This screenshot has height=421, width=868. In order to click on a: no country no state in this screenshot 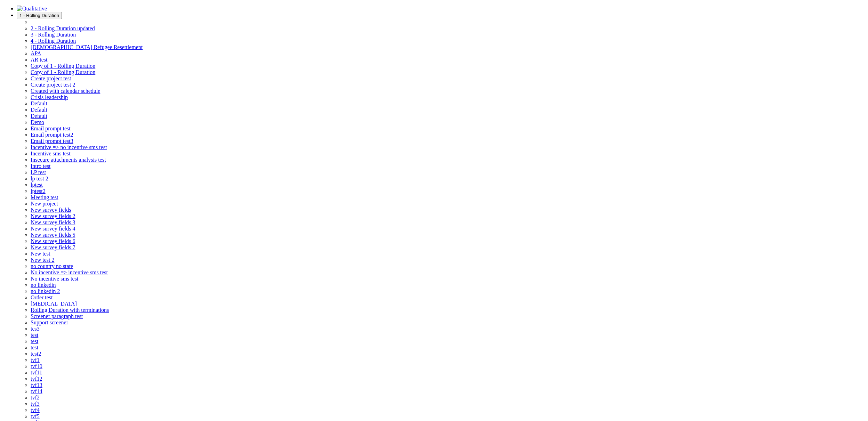, I will do `click(52, 266)`.